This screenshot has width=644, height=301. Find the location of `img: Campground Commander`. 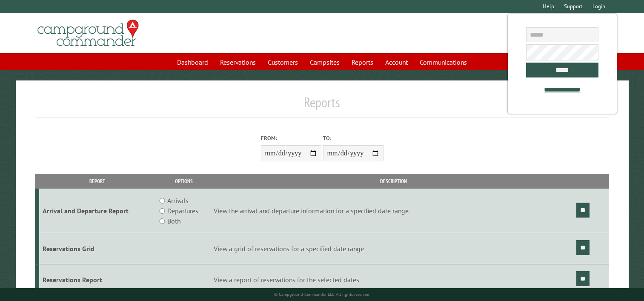

img: Campground Commander is located at coordinates (88, 33).